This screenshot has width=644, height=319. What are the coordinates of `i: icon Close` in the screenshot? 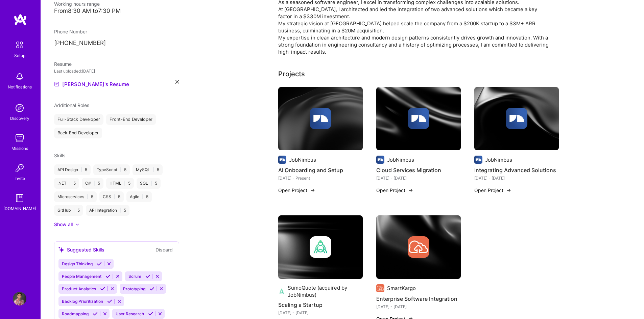 It's located at (177, 82).